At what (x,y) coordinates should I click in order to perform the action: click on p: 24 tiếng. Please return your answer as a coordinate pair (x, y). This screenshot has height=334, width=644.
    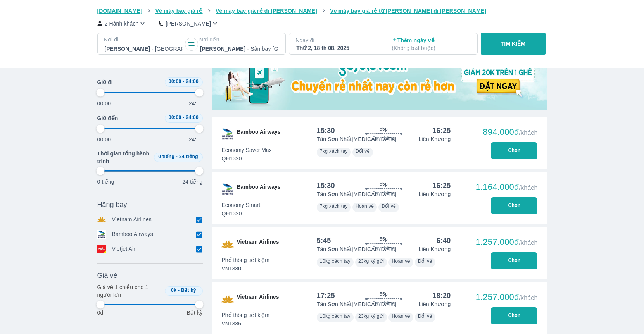
    Looking at the image, I should click on (192, 182).